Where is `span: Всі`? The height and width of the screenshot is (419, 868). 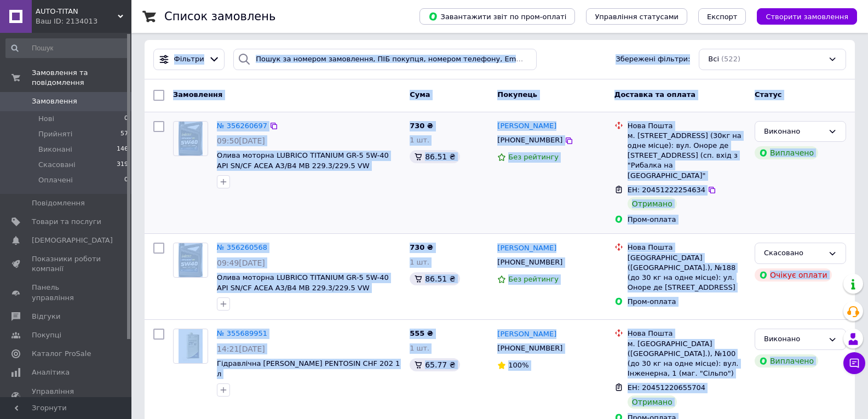 span: Всі is located at coordinates (713, 59).